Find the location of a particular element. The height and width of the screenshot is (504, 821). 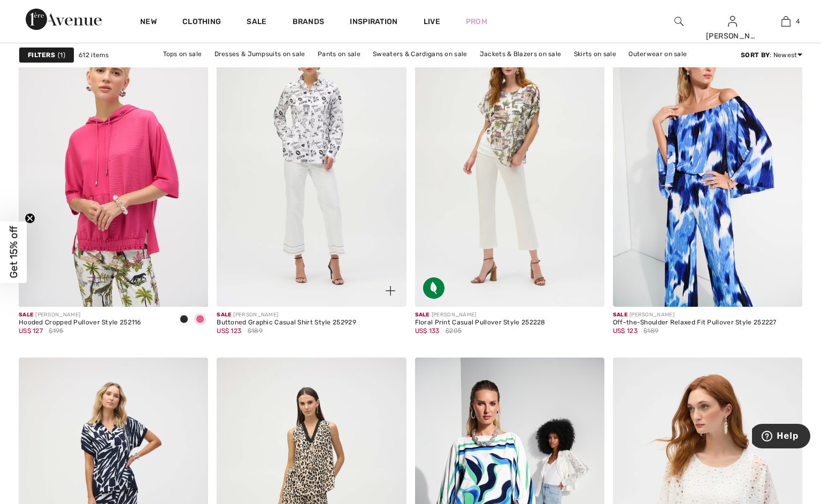

span: Inspiration is located at coordinates (373, 23).